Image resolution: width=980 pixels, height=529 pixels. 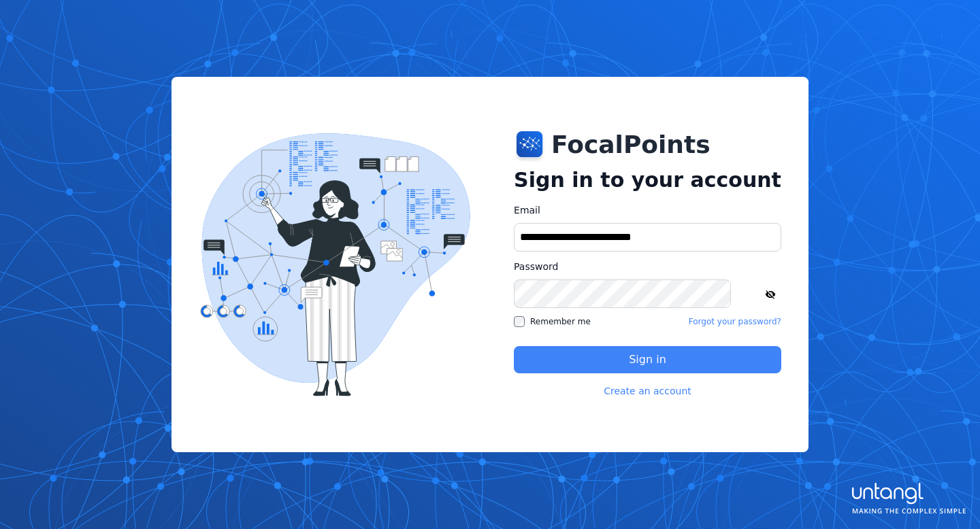 I want to click on a: Create an account, so click(x=647, y=391).